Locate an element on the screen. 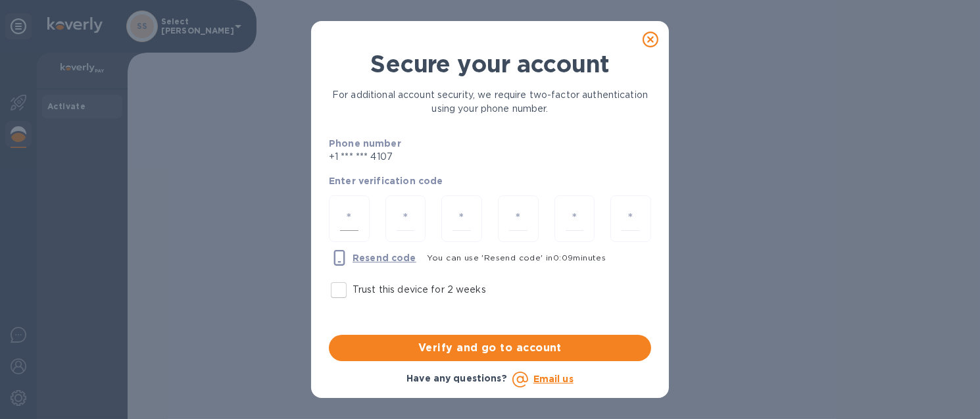 This screenshot has width=980, height=419. b: Email us is located at coordinates (553, 378).